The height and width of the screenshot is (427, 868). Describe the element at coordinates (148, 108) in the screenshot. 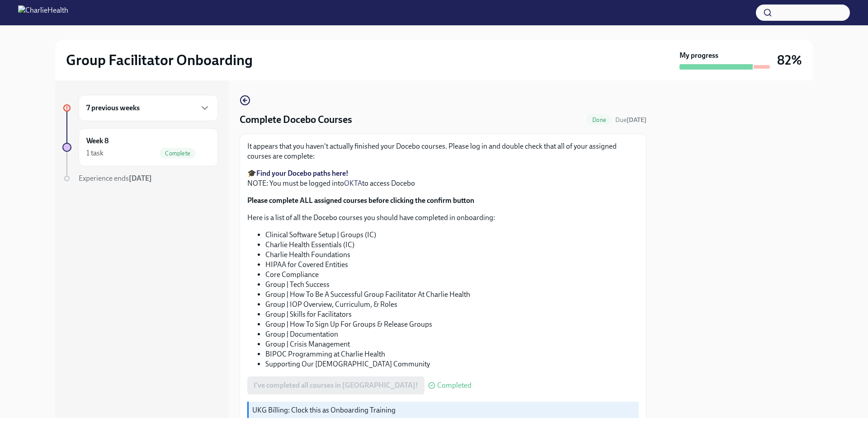

I see `div: 7 previous weeks` at that location.